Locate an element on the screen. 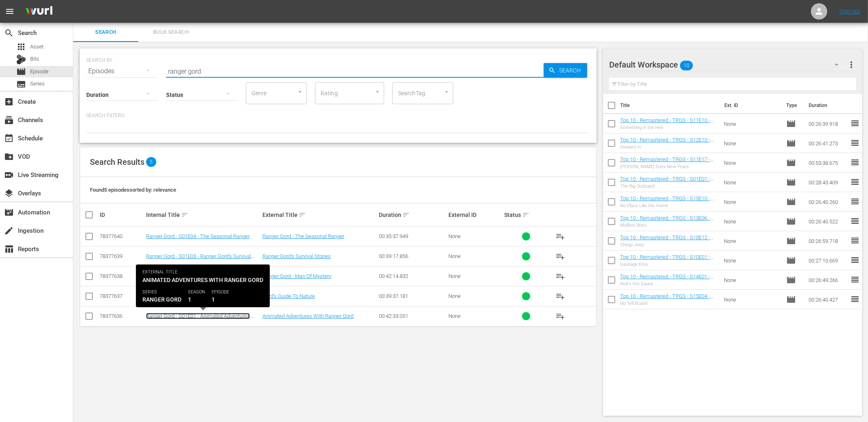  span: 10 is located at coordinates (687, 66).